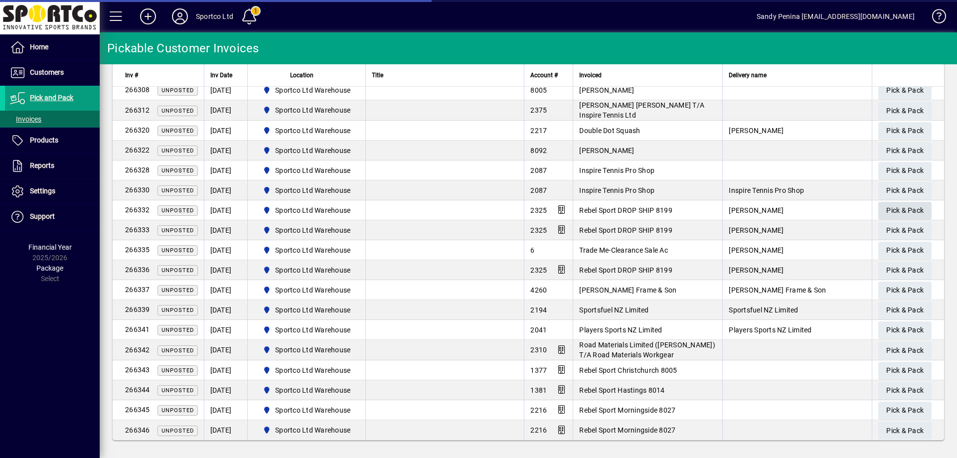 This screenshot has width=957, height=458. I want to click on span: Invoiced, so click(590, 75).